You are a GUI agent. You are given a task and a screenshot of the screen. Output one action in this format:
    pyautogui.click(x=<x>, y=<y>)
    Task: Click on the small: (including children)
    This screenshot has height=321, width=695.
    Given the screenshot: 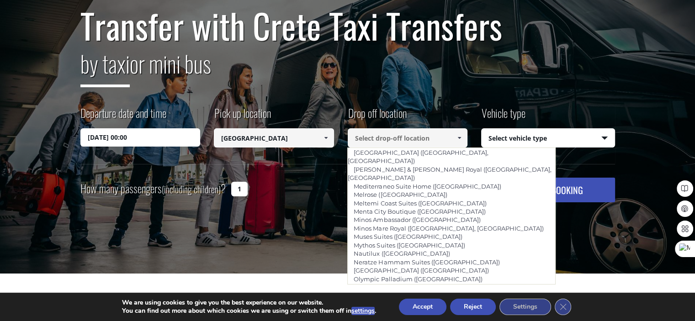 What is the action you would take?
    pyautogui.click(x=191, y=189)
    